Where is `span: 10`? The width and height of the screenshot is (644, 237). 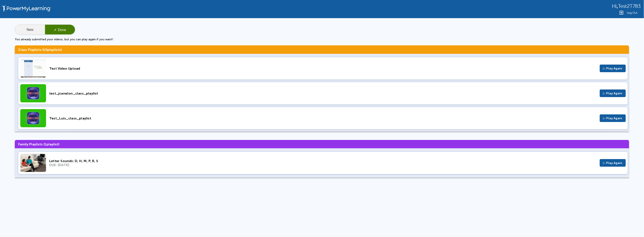
span: 10 is located at coordinates (45, 50).